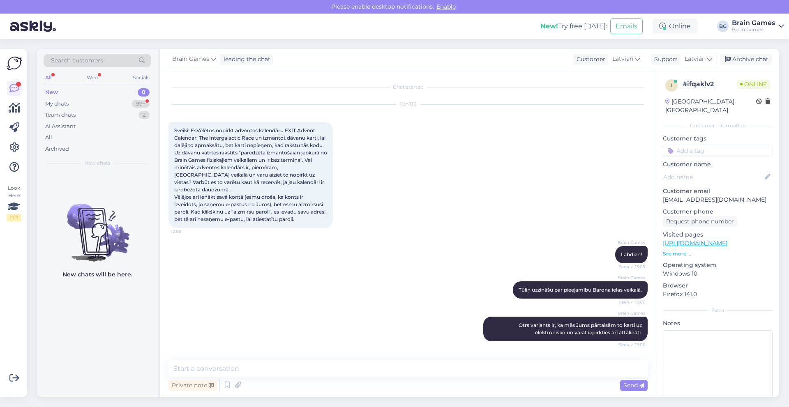 This screenshot has width=789, height=407. Describe the element at coordinates (700, 221) in the screenshot. I see `div: Request phone number` at that location.